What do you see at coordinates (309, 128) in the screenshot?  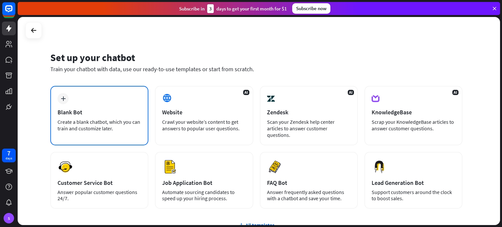 I see `div: Scan your Zendesk help center articles to answer customer questions.` at bounding box center [309, 128].